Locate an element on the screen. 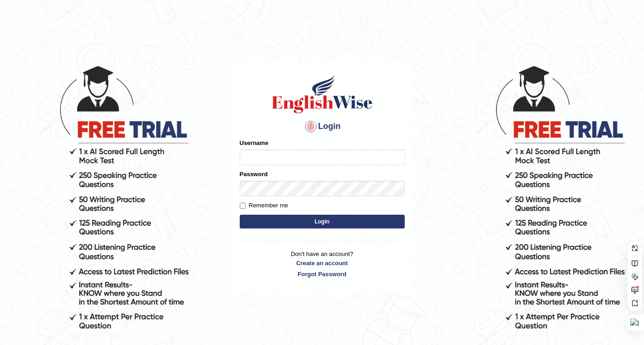 This screenshot has height=345, width=644. label: Username is located at coordinates (254, 142).